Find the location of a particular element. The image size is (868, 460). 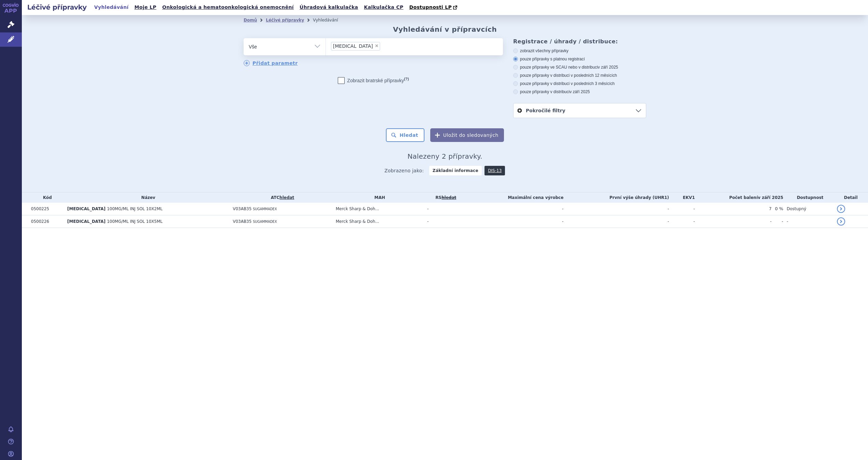

h2: Vyhledávání v přípravcích is located at coordinates (445, 29).